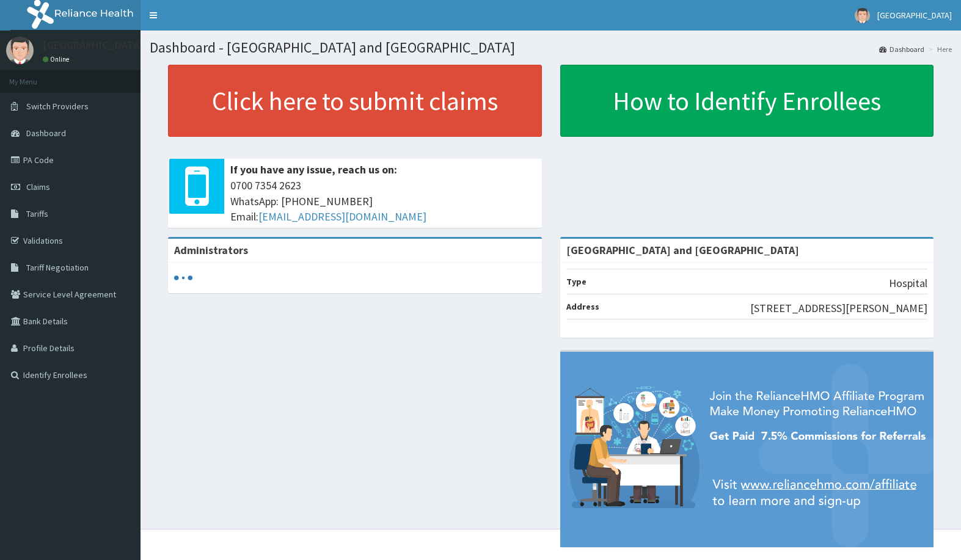 This screenshot has width=961, height=560. Describe the element at coordinates (183, 278) in the screenshot. I see `svg: audio-loading` at that location.